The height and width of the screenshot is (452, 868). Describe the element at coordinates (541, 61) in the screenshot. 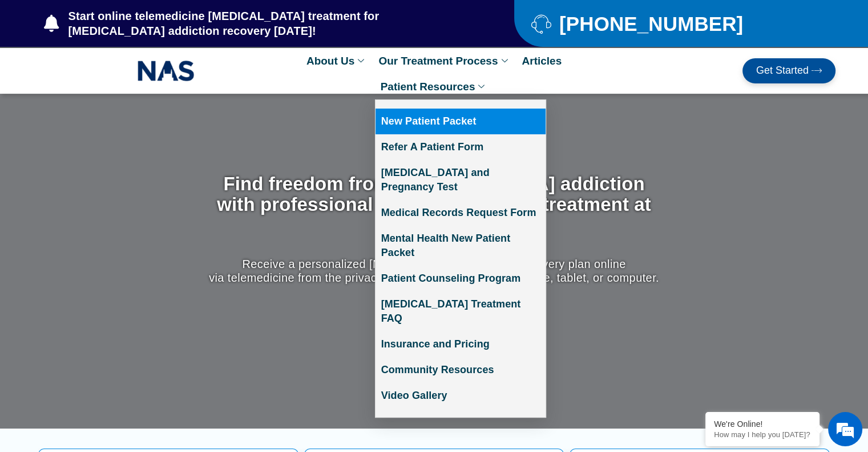

I see `a: Articles` at that location.